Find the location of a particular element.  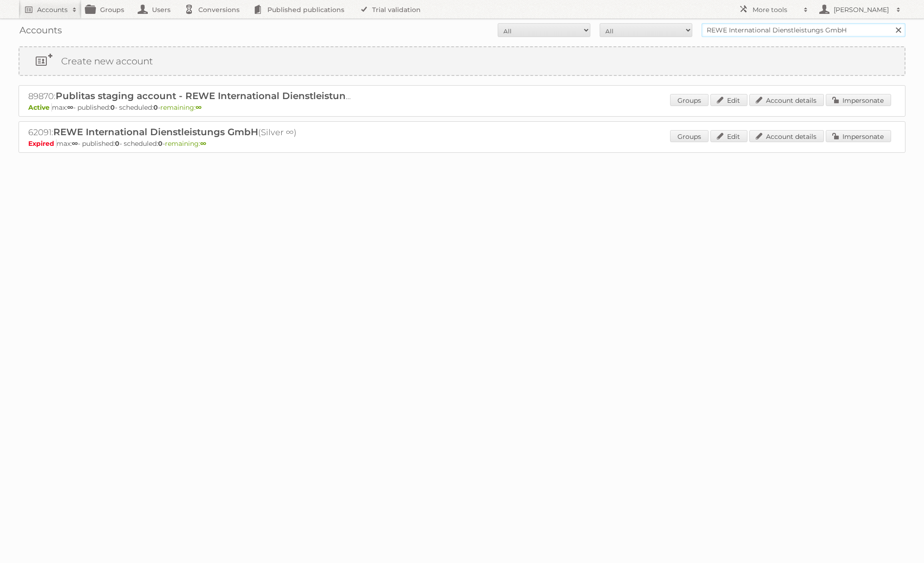

h2: Accounts is located at coordinates (52, 9).